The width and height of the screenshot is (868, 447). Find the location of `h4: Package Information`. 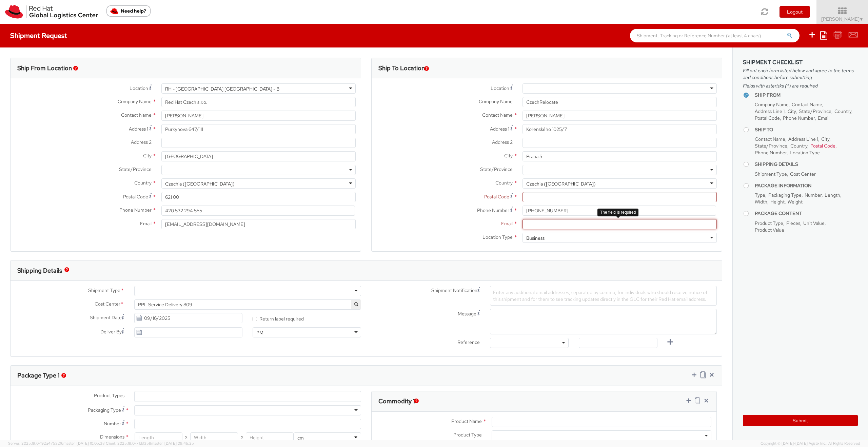

h4: Package Information is located at coordinates (806, 186).